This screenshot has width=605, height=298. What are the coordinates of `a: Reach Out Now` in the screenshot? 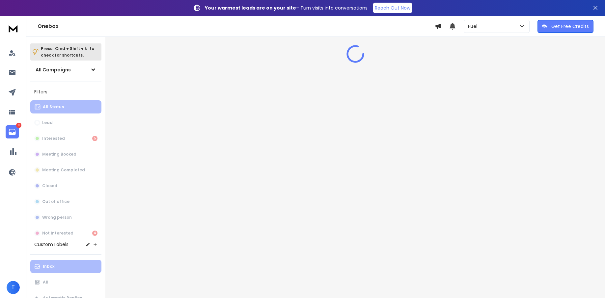 It's located at (392, 8).